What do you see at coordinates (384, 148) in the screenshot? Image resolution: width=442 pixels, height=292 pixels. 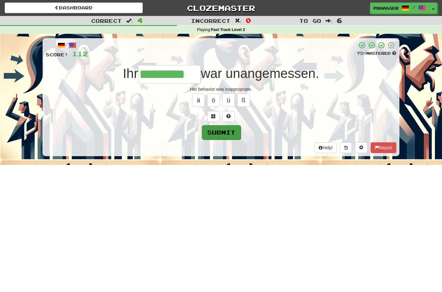 I see `button: Report` at bounding box center [384, 148].